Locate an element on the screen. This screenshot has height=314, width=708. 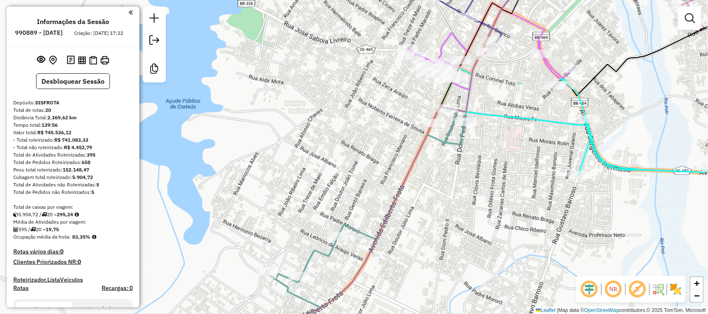
div: Distância Total: is located at coordinates (73, 118).